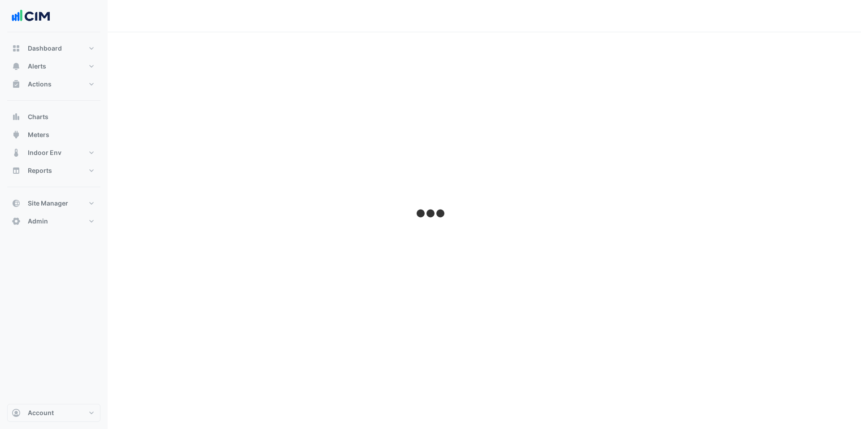 The image size is (861, 429). What do you see at coordinates (16, 153) in the screenshot?
I see `app-icon: Indoor Env` at bounding box center [16, 153].